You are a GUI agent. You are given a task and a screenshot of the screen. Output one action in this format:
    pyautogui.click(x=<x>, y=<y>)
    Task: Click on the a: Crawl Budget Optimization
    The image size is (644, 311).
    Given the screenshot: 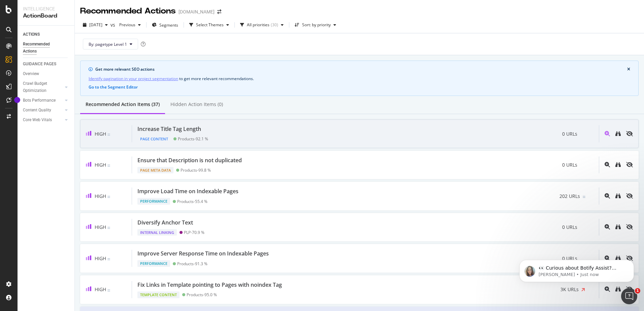 What is the action you would take?
    pyautogui.click(x=43, y=87)
    